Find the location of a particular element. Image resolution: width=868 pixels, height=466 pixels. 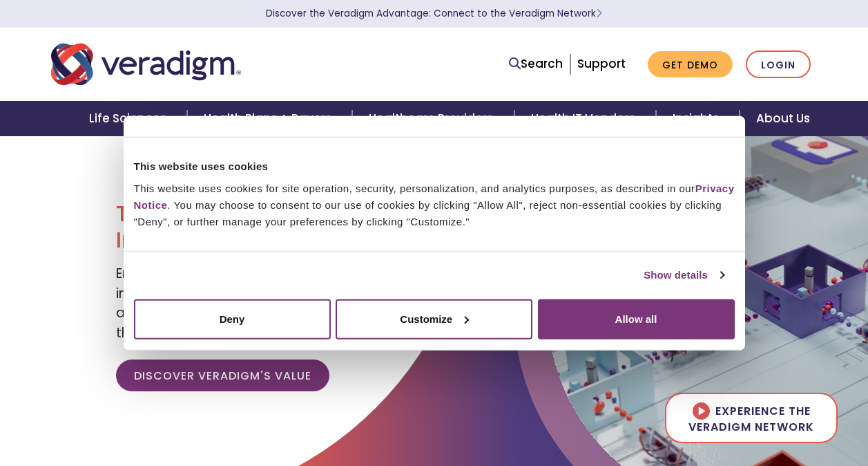

span: Empowering our clients with trusted data, insights, and solutions to help reduce costs and improv... is located at coordinates (268, 303).